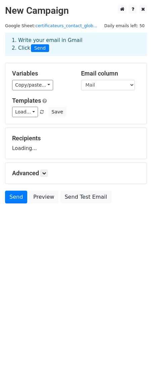 The width and height of the screenshot is (152, 383). What do you see at coordinates (76, 138) in the screenshot?
I see `h5: Recipients` at bounding box center [76, 138].